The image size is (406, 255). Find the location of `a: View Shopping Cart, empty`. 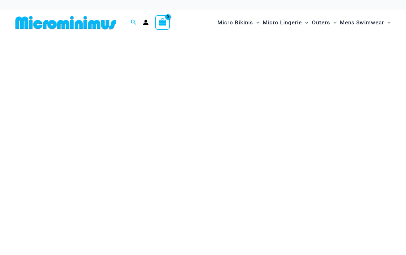

a: View Shopping Cart, empty is located at coordinates (162, 22).